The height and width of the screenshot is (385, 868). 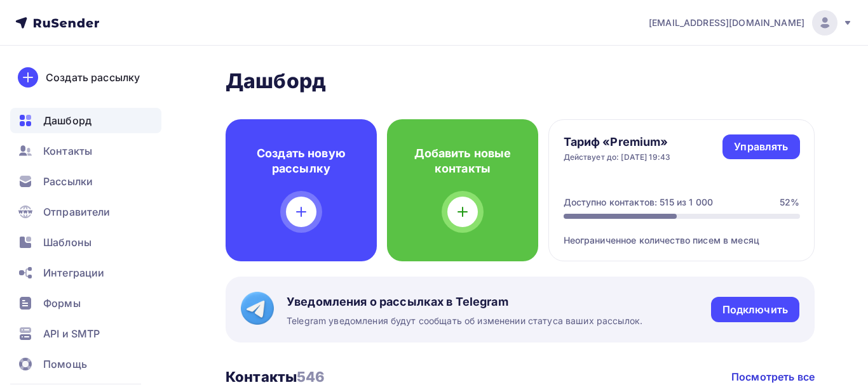 I want to click on span: Рассылки, so click(x=68, y=182).